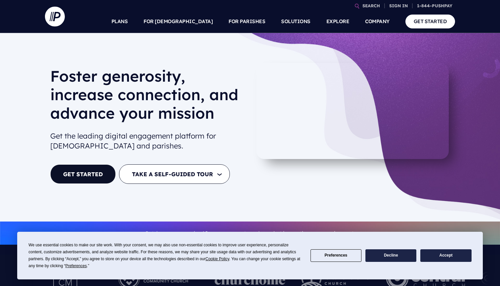  I want to click on a: FOR PARISHES, so click(246, 21).